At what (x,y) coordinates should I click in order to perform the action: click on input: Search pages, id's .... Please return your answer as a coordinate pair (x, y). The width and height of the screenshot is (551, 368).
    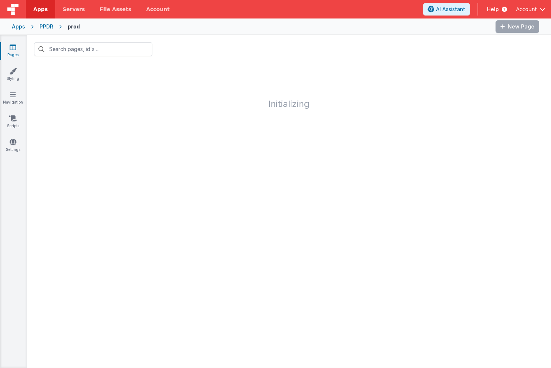
    Looking at the image, I should click on (93, 49).